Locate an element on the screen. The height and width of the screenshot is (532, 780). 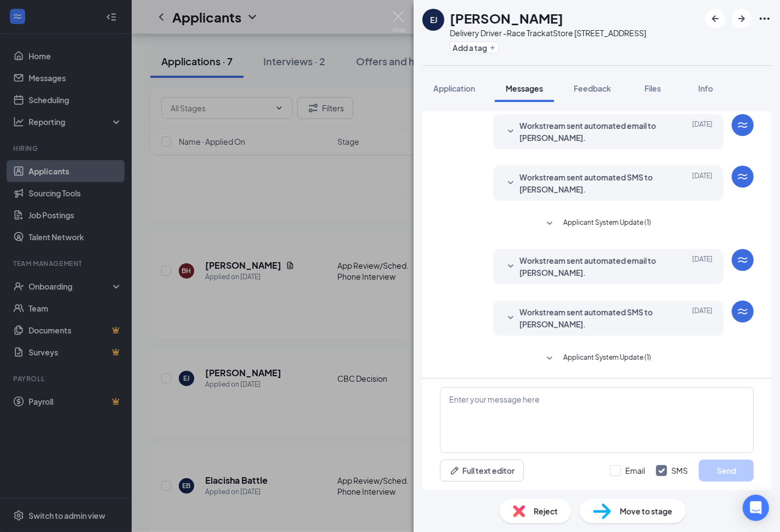
span: Feedback is located at coordinates (592, 88).